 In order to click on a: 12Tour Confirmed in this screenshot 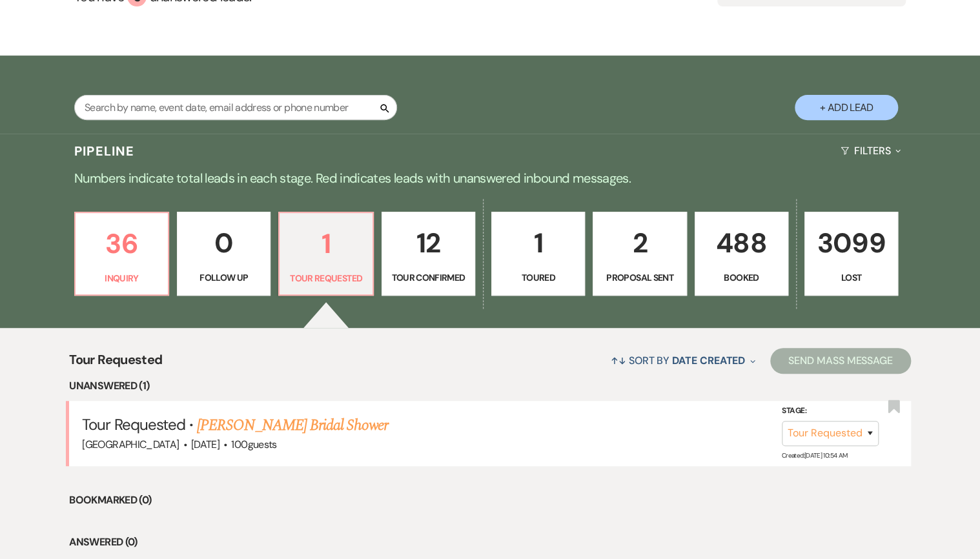, I will do `click(428, 254)`.